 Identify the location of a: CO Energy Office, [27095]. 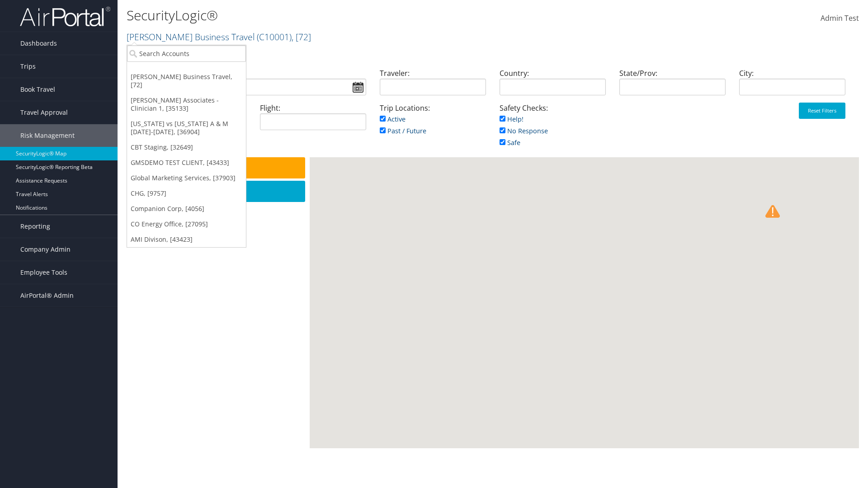
(186, 224).